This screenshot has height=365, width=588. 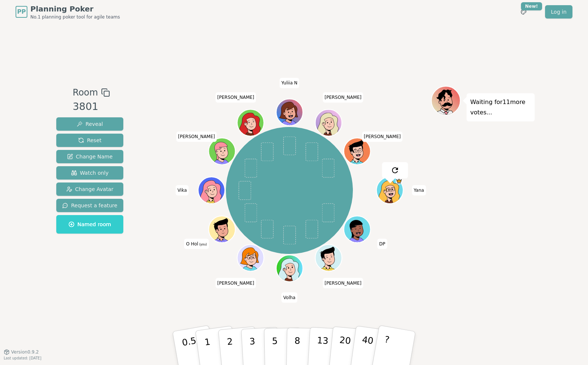 What do you see at coordinates (90, 190) in the screenshot?
I see `span: Change Avatar` at bounding box center [90, 190].